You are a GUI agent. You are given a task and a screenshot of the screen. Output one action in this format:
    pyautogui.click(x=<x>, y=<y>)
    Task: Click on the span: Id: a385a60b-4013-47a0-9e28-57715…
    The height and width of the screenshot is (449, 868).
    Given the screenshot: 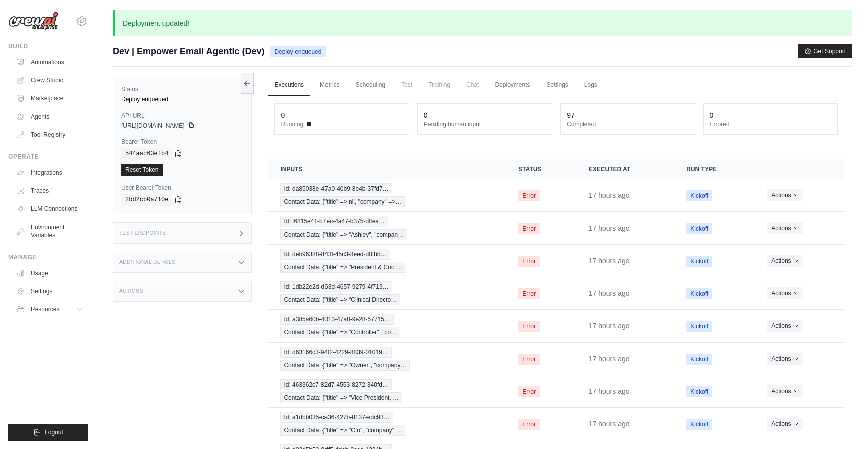 What is the action you would take?
    pyautogui.click(x=337, y=320)
    